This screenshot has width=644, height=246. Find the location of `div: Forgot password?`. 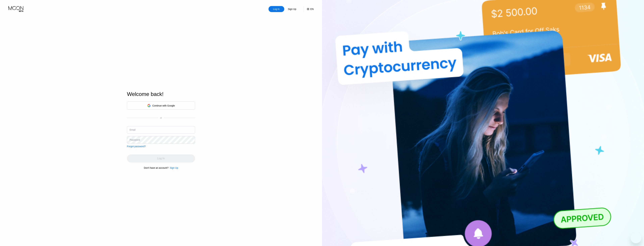

div: Forgot password? is located at coordinates (136, 146).